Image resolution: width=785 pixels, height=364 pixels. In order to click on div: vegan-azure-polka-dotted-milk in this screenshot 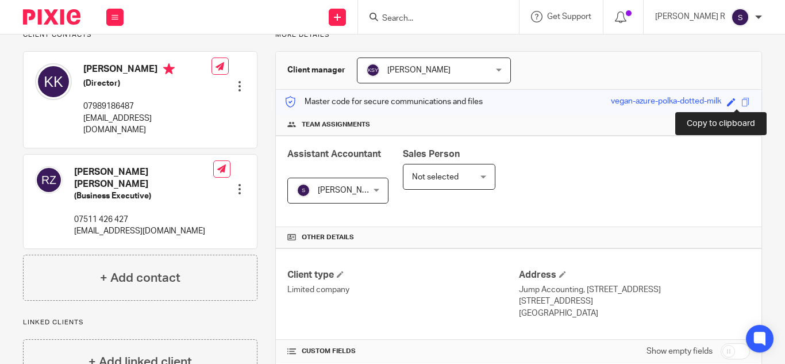, I will do `click(666, 102)`.